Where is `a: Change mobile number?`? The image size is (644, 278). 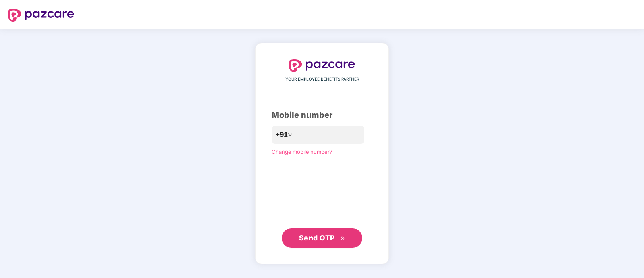 a: Change mobile number? is located at coordinates (302, 151).